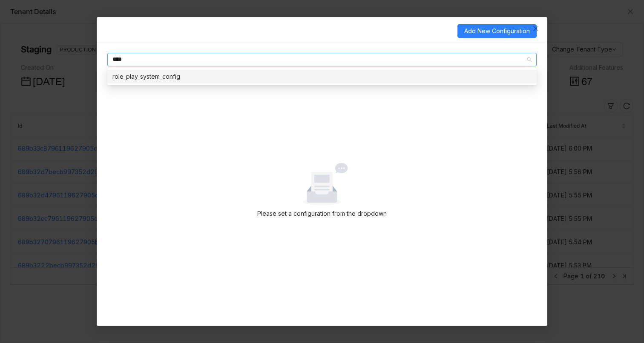 The width and height of the screenshot is (644, 343). I want to click on nz-option-item: role_play_system_config, so click(322, 76).